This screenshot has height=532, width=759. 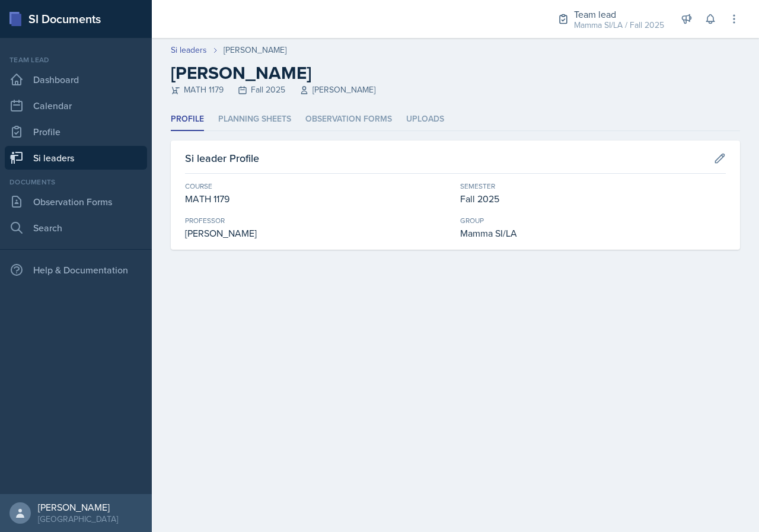 What do you see at coordinates (76, 228) in the screenshot?
I see `a: Search` at bounding box center [76, 228].